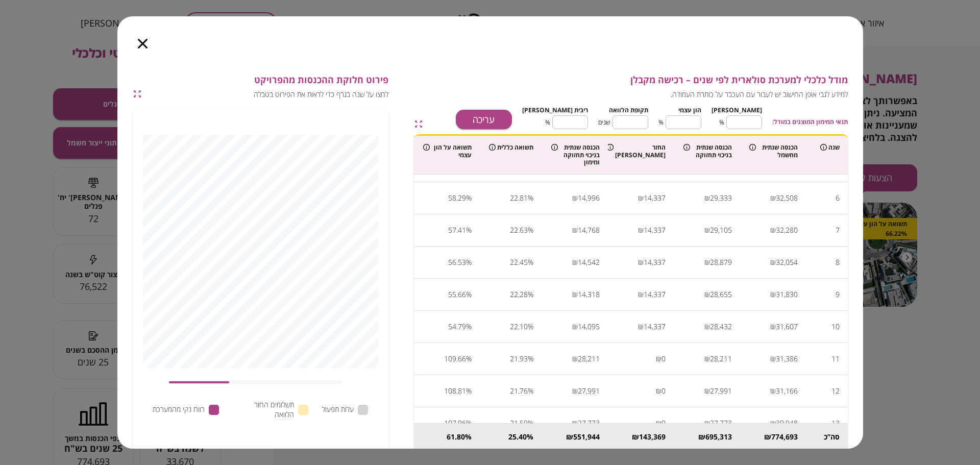  Describe the element at coordinates (837, 295) in the screenshot. I see `div: 9` at that location.